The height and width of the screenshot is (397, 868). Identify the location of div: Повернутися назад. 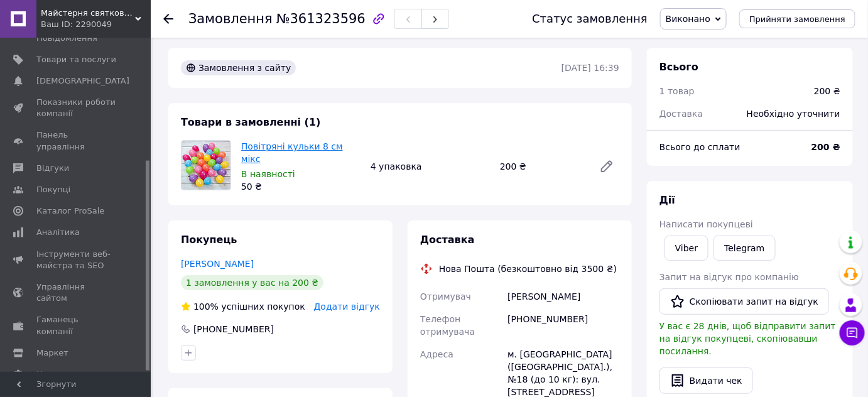
(168, 19).